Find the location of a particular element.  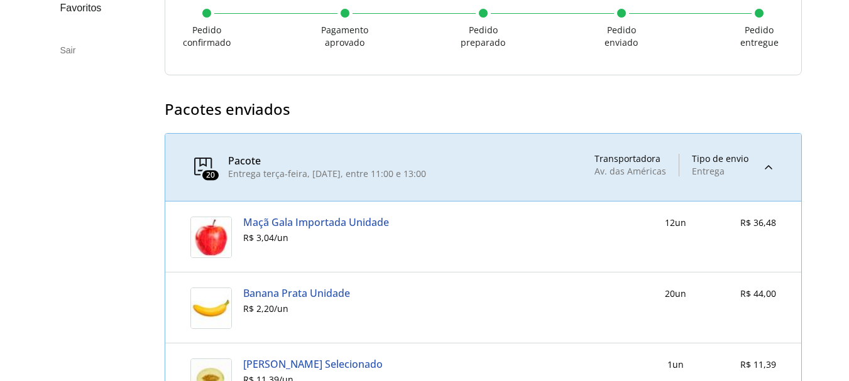

span: Pedido preparado is located at coordinates (482, 36).